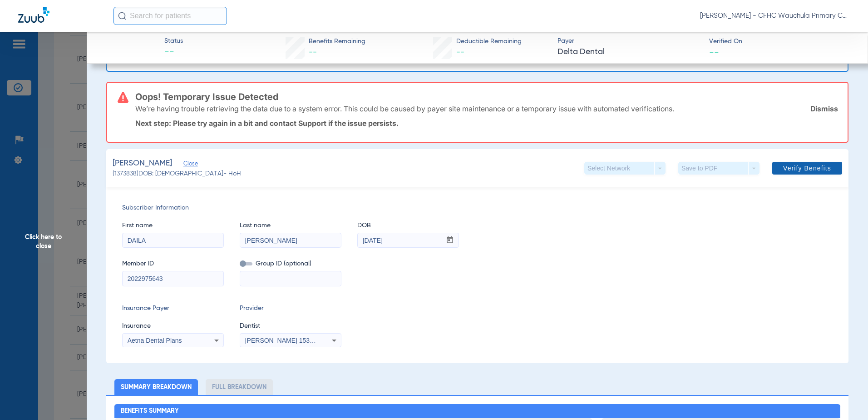 The image size is (868, 420). Describe the element at coordinates (156, 387) in the screenshot. I see `li: Summary Breakdown` at that location.